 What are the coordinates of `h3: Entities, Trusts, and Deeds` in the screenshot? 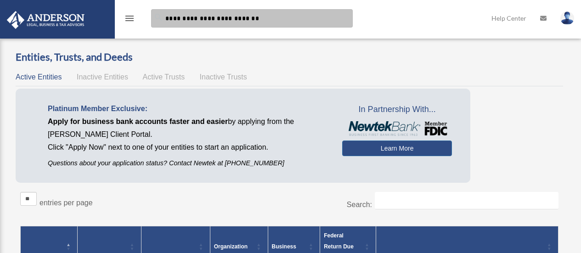 It's located at (290, 57).